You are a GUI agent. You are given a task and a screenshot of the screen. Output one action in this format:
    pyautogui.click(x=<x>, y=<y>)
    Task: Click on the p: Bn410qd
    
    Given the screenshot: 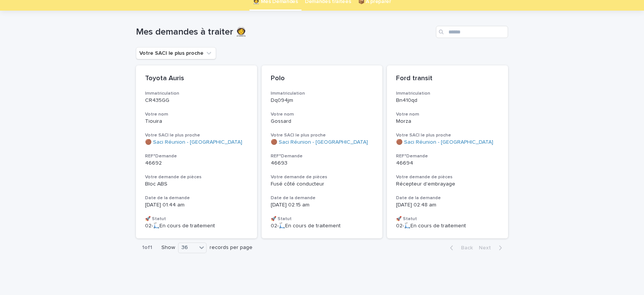 What is the action you would take?
    pyautogui.click(x=448, y=101)
    